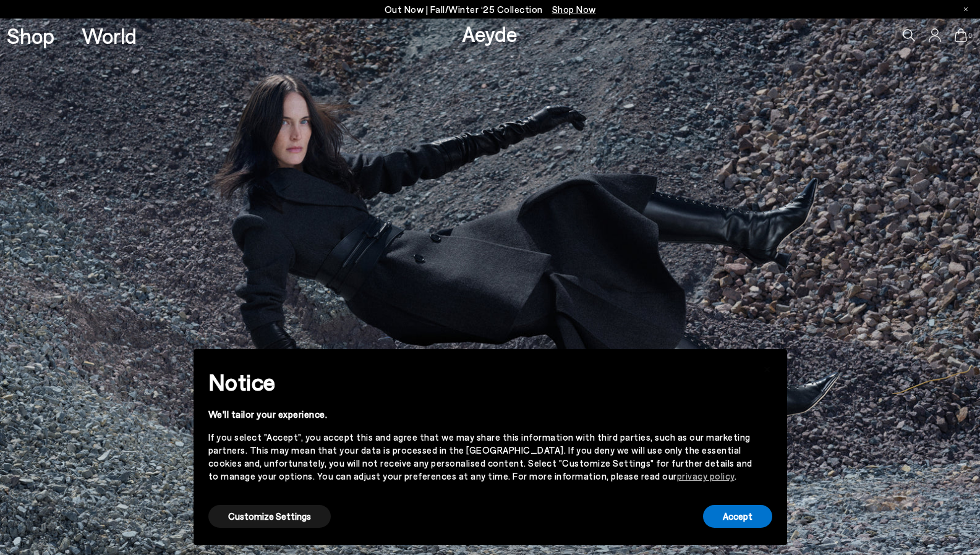 The image size is (980, 555). What do you see at coordinates (480, 382) in the screenshot?
I see `h2: Notice` at bounding box center [480, 382].